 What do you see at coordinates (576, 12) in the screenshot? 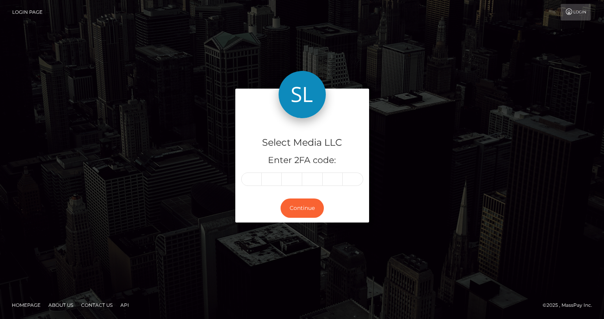
I see `a: Login` at bounding box center [576, 12].